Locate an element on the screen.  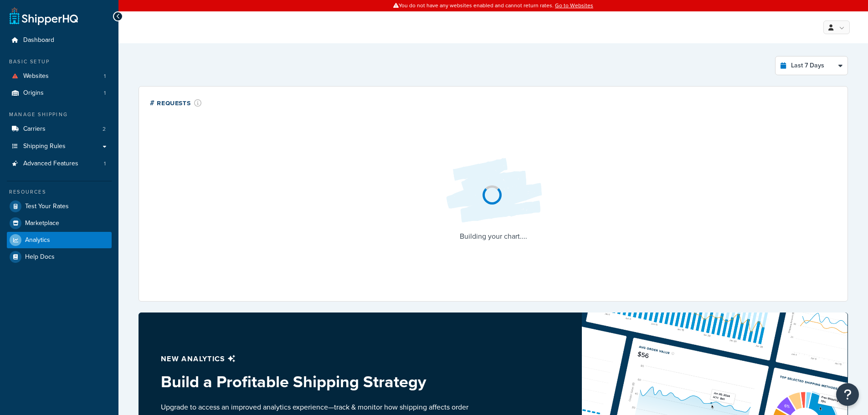
div: Resources is located at coordinates (60, 192).